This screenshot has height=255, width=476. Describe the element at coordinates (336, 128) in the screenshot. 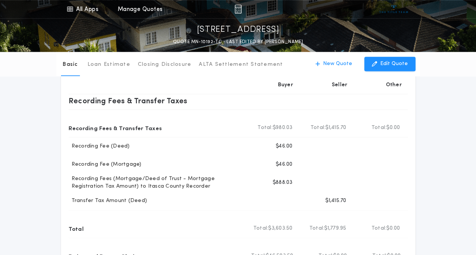

I see `span: $1,415.70` at that location.